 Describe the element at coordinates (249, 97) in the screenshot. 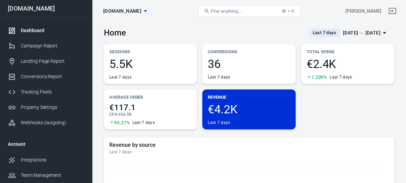

I see `p: Revenue` at that location.